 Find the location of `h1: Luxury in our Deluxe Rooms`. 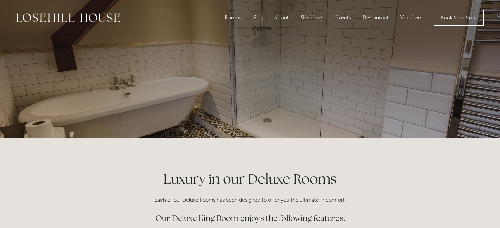

h1: Luxury in our Deluxe Rooms is located at coordinates (250, 179).